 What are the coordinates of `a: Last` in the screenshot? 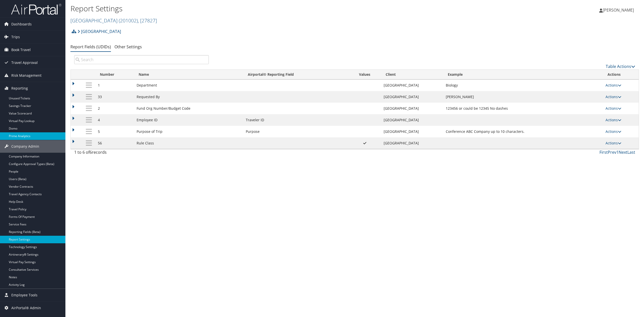 It's located at (631, 152).